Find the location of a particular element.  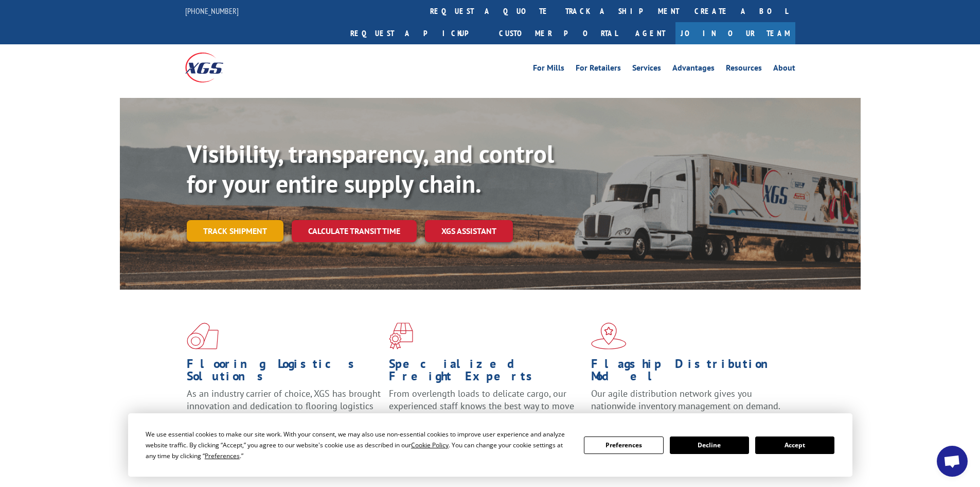

a: About is located at coordinates (785, 70).